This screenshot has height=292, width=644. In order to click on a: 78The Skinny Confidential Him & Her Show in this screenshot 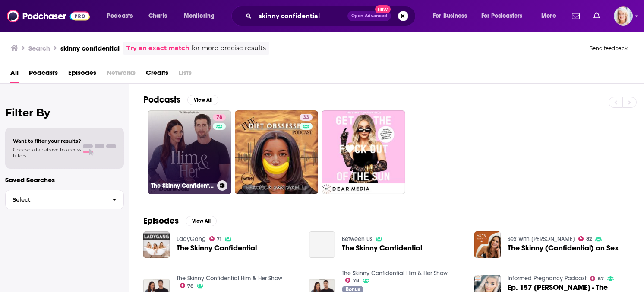, I will do `click(189, 152)`.